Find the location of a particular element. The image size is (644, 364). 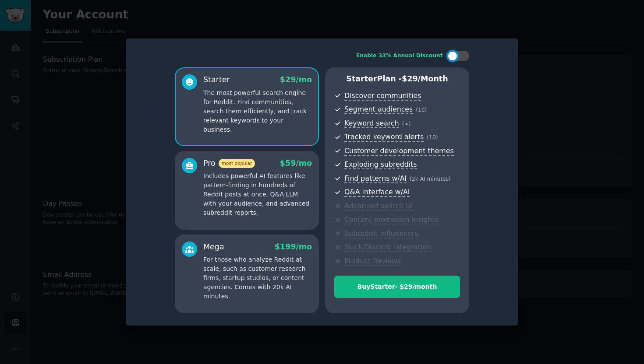

button: BuyStarter- $29/month is located at coordinates (397, 287).